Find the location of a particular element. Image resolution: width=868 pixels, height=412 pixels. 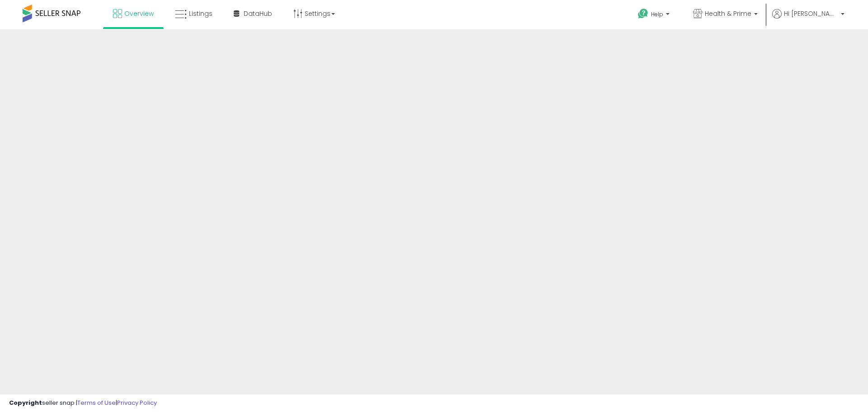

a: Terms of Use is located at coordinates (96, 402).